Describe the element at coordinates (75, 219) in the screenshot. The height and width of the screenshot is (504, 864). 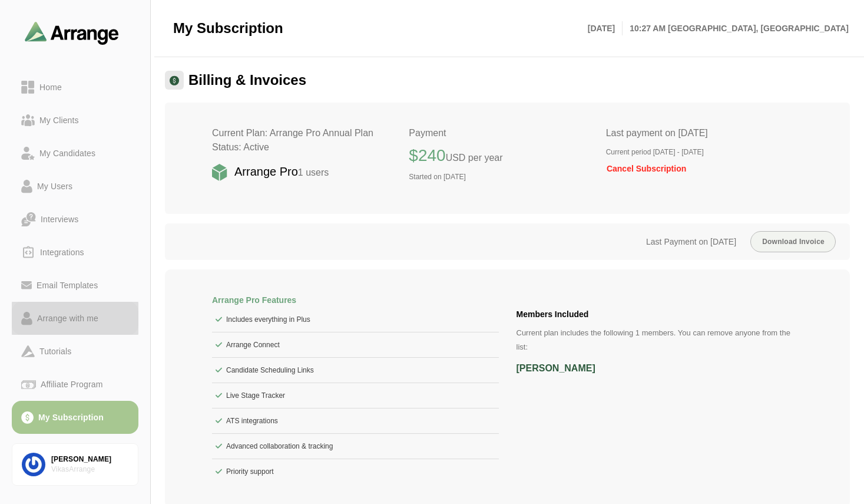
I see `a: Interviews` at that location.